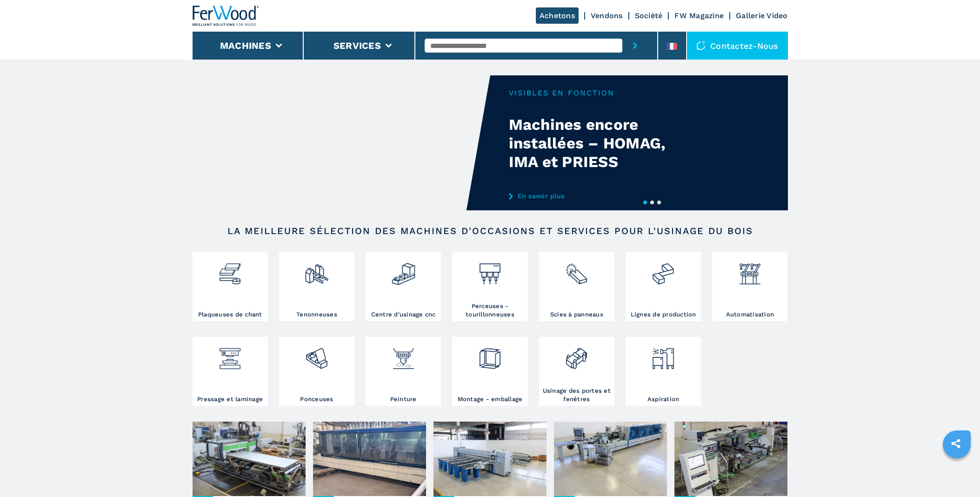 The width and height of the screenshot is (980, 497). I want to click on a: En savoir plus, so click(600, 196).